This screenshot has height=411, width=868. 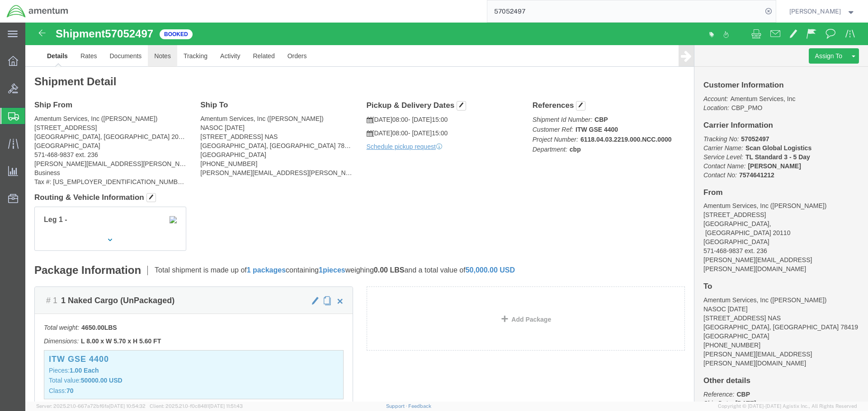 What do you see at coordinates (420, 407) in the screenshot?
I see `a: Feedback` at bounding box center [420, 407].